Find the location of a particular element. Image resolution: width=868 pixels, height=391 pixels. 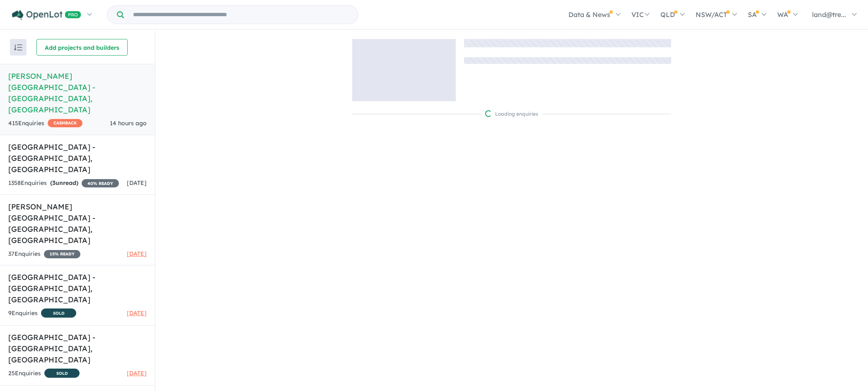

span: 14 hours ago is located at coordinates (128, 123).